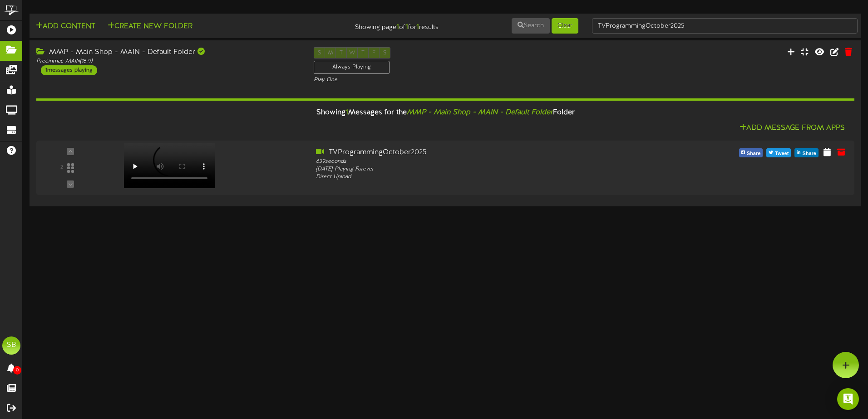 Image resolution: width=868 pixels, height=419 pixels. What do you see at coordinates (531, 26) in the screenshot?
I see `button: Search` at bounding box center [531, 26].